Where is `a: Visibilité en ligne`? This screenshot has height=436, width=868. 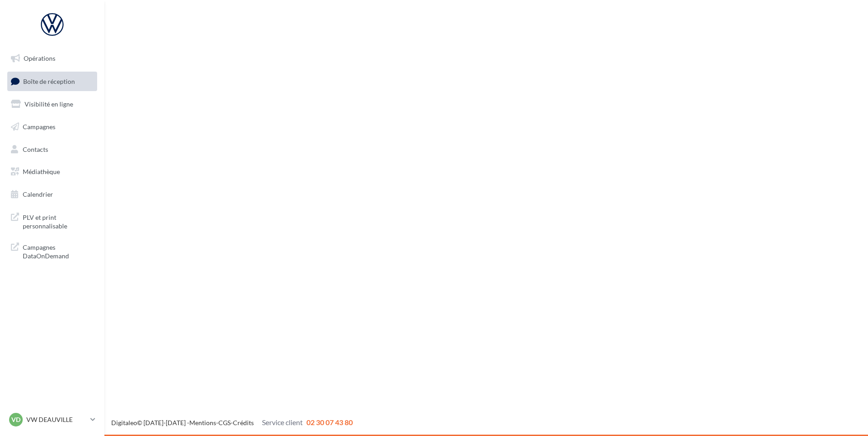 a: Visibilité en ligne is located at coordinates (52, 105).